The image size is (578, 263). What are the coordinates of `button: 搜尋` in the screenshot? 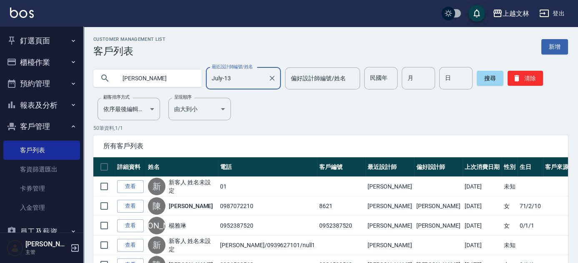 It's located at (490, 78).